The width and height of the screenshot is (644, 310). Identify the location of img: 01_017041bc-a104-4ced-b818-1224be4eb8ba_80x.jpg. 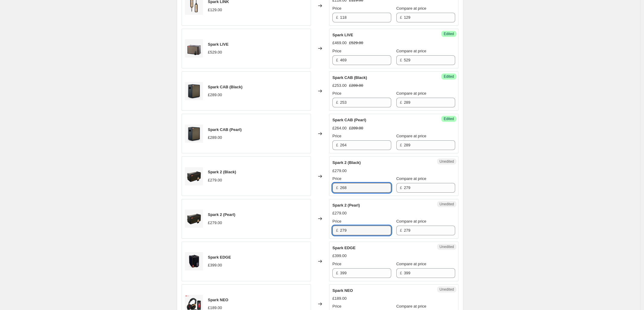
(194, 261).